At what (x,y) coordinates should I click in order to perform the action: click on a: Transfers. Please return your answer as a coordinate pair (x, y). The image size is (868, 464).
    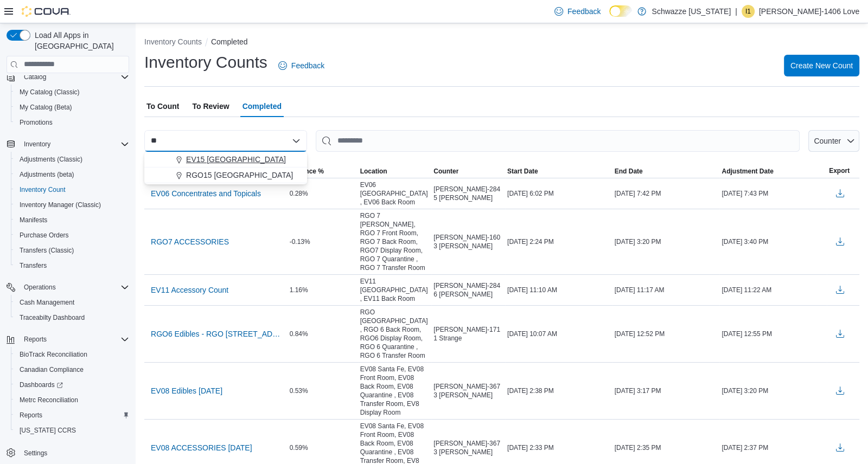
    Looking at the image, I should click on (33, 266).